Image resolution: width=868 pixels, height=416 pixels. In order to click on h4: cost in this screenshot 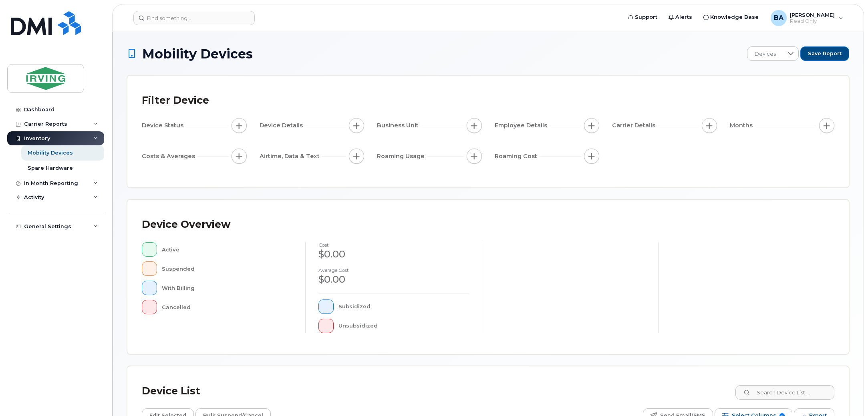, I will do `click(393, 245)`.